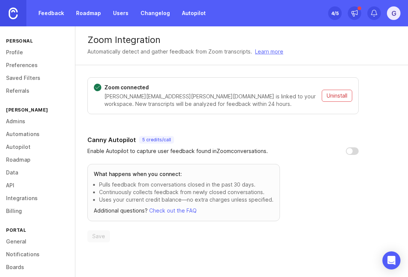  I want to click on a: Feedback, so click(51, 13).